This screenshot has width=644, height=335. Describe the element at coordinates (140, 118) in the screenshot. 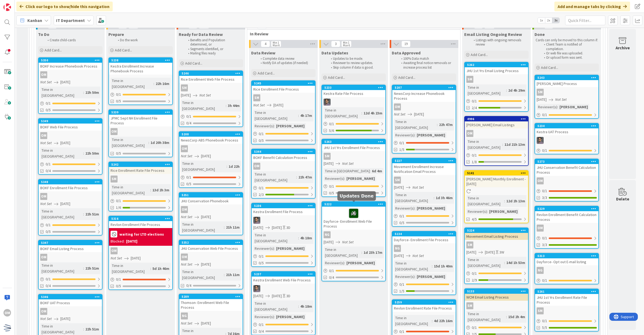

I see `div: 5339JPMC Sept NH Enrollment File Process` at that location.